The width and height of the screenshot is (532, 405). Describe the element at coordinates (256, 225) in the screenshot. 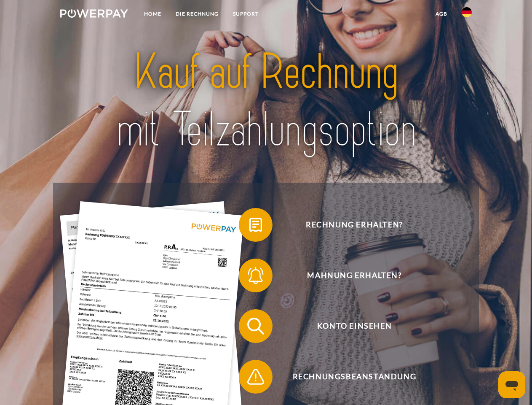

I see `img: qb_bill.svg` at that location.